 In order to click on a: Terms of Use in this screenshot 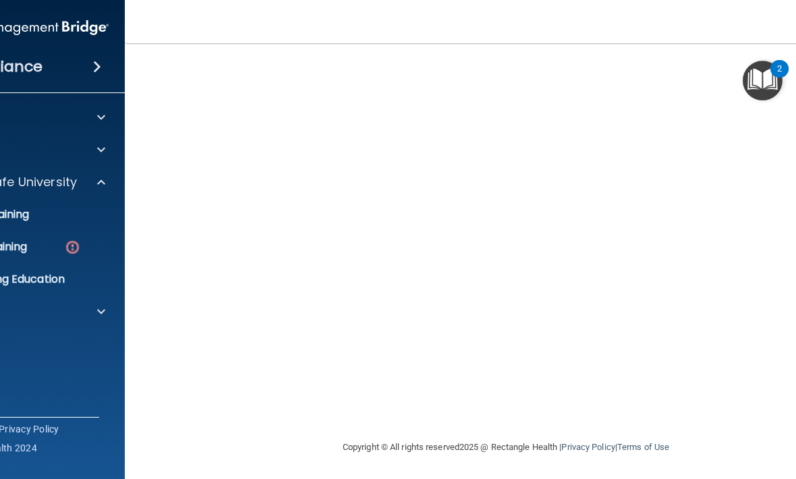, I will do `click(643, 447)`.